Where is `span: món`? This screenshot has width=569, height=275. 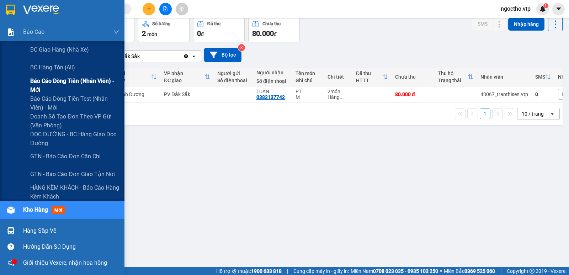
span: món is located at coordinates (152, 34).